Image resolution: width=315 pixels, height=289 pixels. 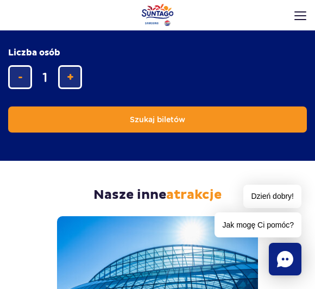 What do you see at coordinates (157, 119) in the screenshot?
I see `span: Szukaj biletów` at bounding box center [157, 119].